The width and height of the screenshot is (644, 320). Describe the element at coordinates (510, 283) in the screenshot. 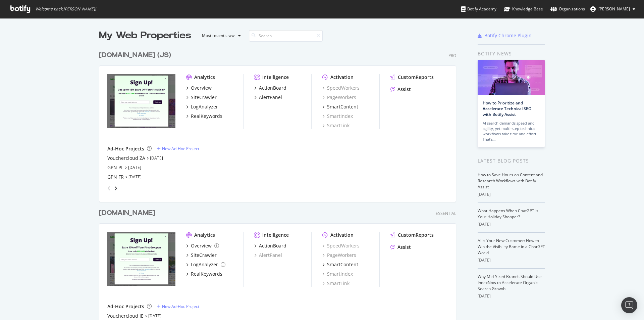

I see `a: Why Mid-Sized Brands Should Use IndexNow to Accelerate Organic Search Growth` at that location.